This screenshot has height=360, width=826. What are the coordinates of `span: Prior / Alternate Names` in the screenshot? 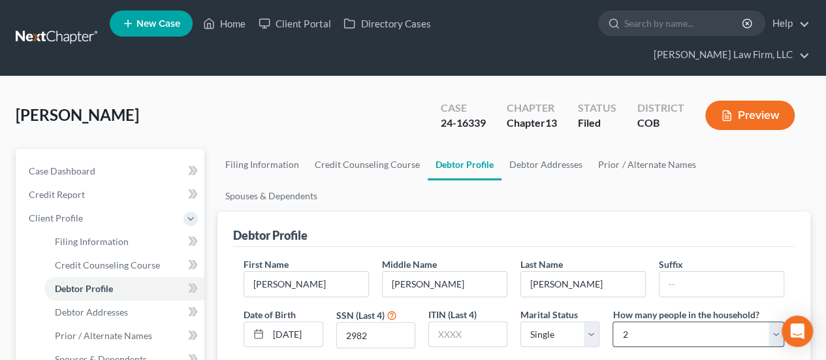 It's located at (103, 335).